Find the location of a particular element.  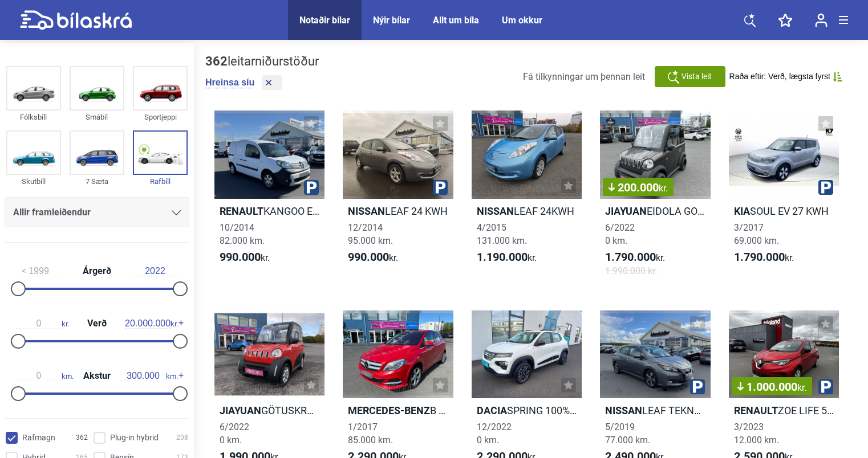

h2: KANGOO EXPRESS ZE is located at coordinates (269, 211).